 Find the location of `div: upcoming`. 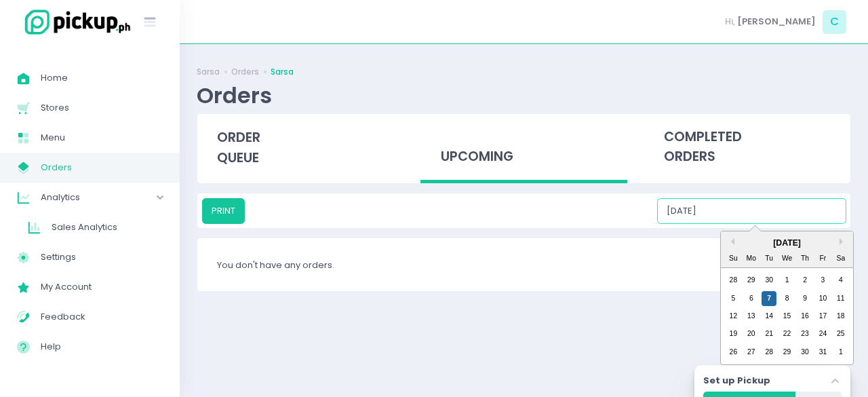

div: upcoming is located at coordinates (524, 149).